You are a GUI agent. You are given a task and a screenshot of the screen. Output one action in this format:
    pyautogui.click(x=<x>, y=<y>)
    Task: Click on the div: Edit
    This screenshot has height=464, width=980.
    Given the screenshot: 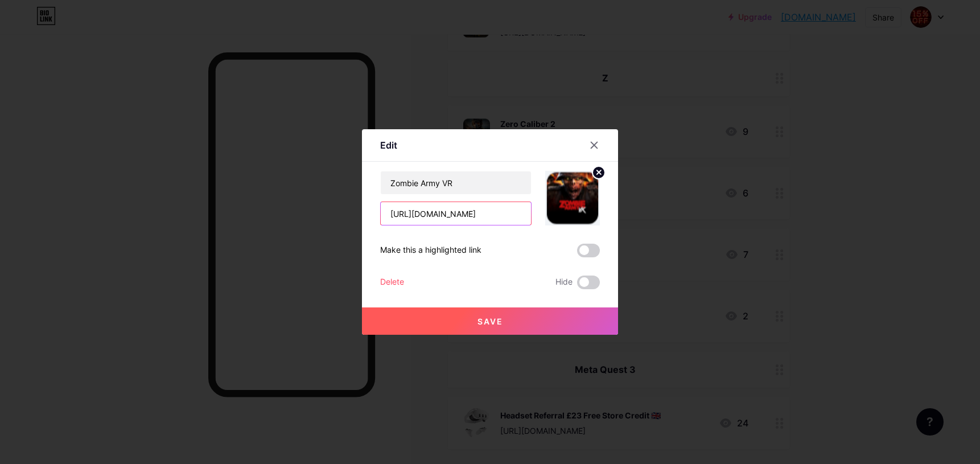 What is the action you would take?
    pyautogui.click(x=389, y=145)
    